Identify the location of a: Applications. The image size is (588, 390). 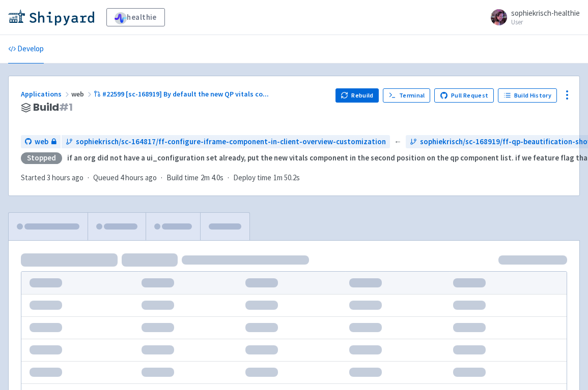
(45, 94).